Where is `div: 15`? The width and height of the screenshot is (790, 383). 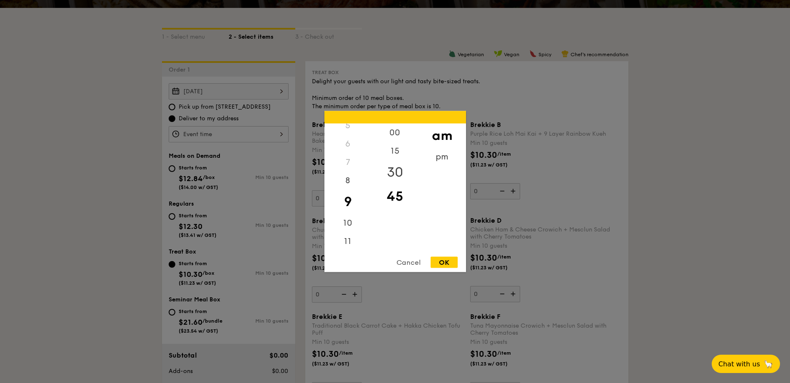
div: 15 is located at coordinates (395, 151).